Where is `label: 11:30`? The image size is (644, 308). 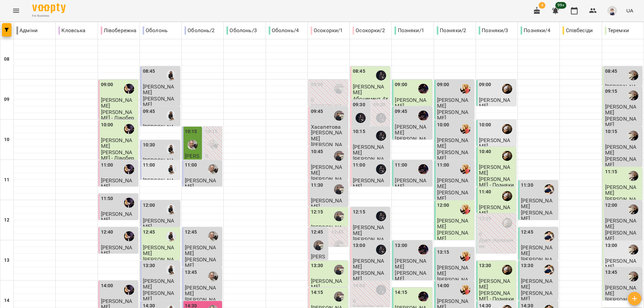
label: 11:30 is located at coordinates (317, 185).